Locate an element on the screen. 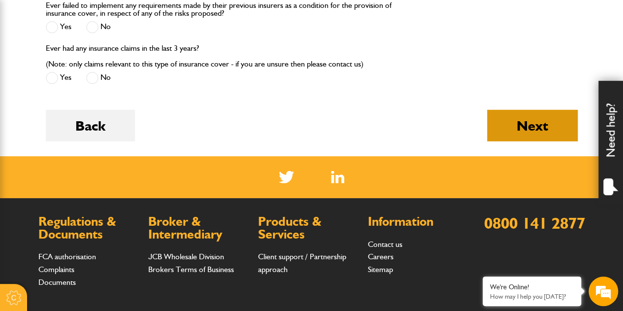 The image size is (623, 311). h2: Information is located at coordinates (418, 222).